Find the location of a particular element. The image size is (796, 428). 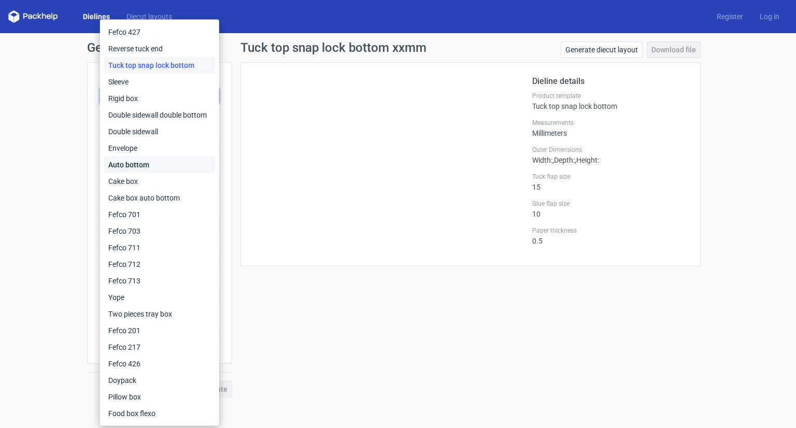

div: Fefco 712 is located at coordinates (160, 264).